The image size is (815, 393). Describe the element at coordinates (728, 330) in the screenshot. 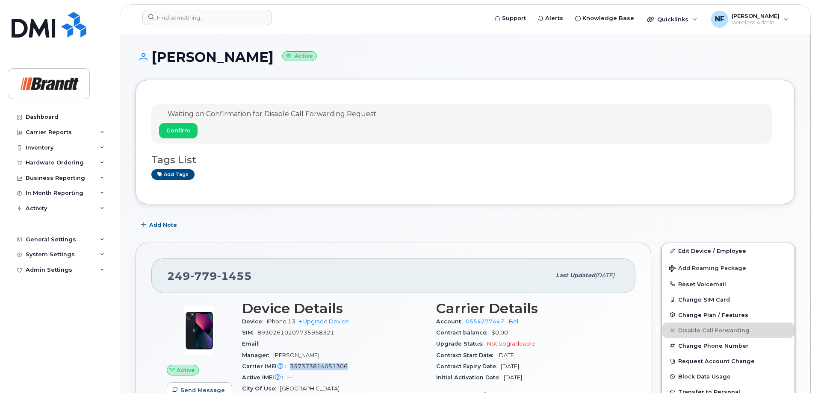

I see `button: Disable Call Forwarding` at that location.